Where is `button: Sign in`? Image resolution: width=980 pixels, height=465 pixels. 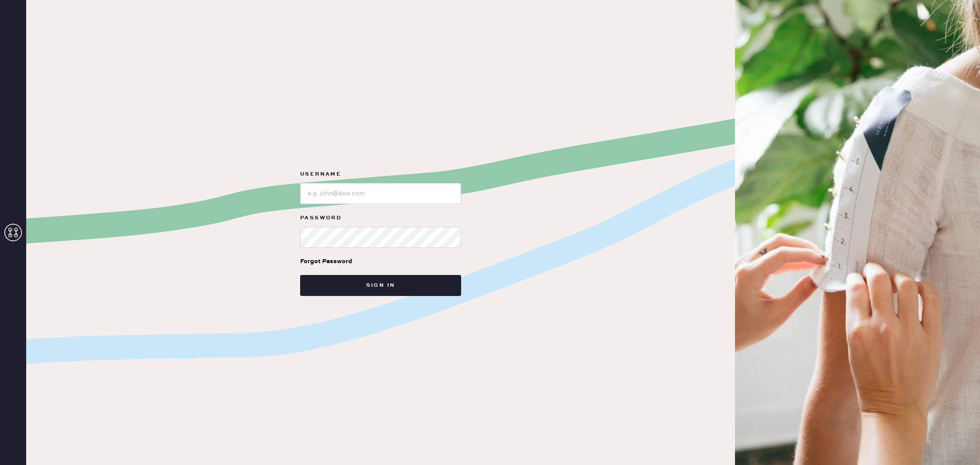 button: Sign in is located at coordinates (381, 286).